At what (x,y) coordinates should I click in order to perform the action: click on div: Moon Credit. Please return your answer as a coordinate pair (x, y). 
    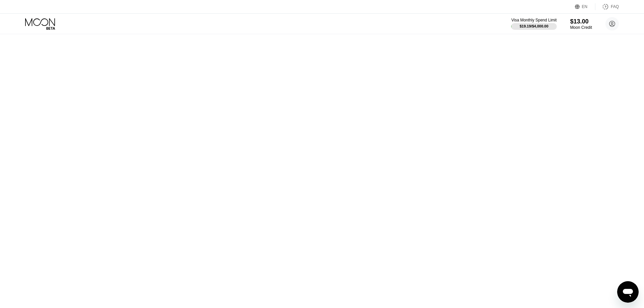
    Looking at the image, I should click on (581, 27).